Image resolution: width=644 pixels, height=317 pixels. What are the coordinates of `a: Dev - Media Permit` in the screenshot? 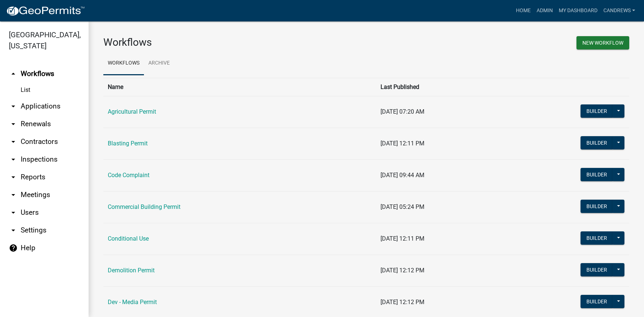 It's located at (132, 302).